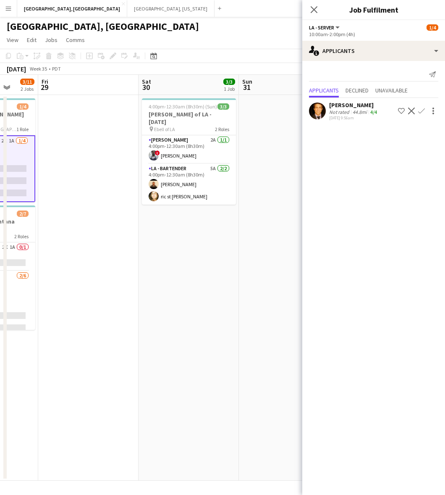 This screenshot has height=495, width=445. I want to click on a: Jobs, so click(51, 40).